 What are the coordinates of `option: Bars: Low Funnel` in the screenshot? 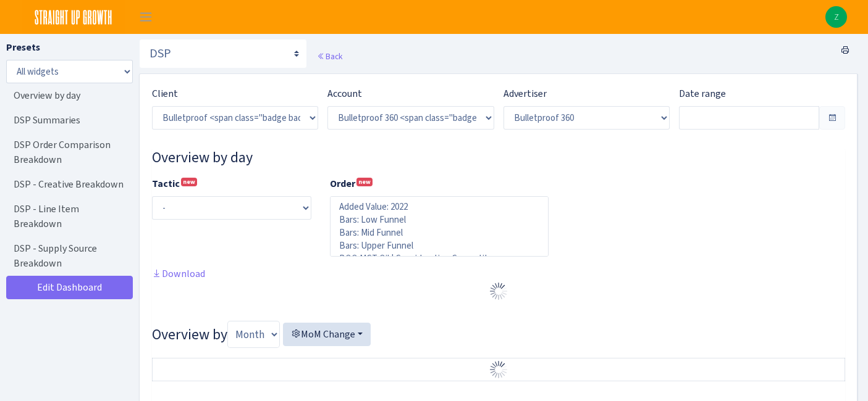 It's located at (440, 220).